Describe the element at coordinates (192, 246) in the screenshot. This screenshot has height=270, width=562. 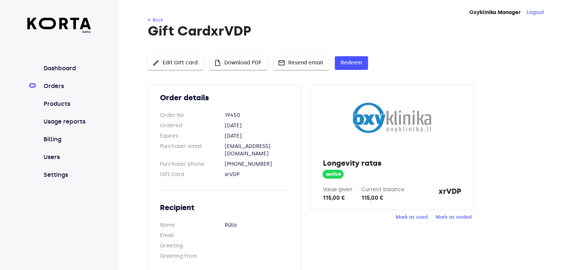
I see `dt: Greeting` at that location.